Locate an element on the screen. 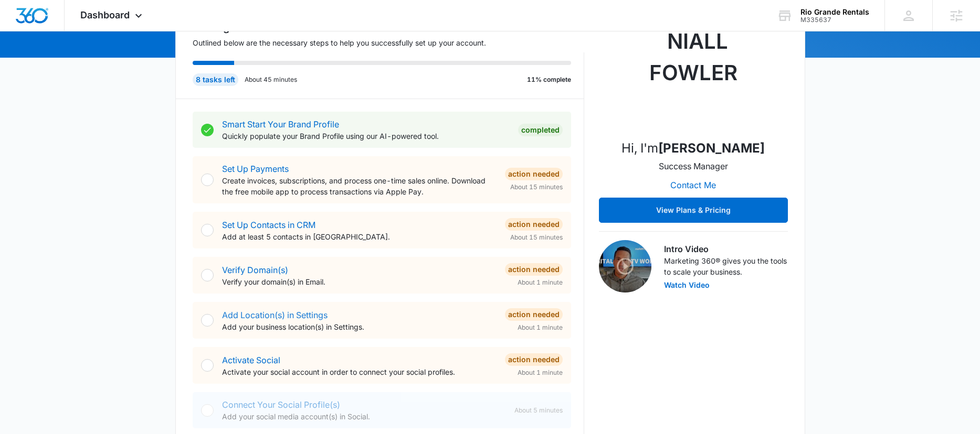 This screenshot has width=980, height=434. img: Intro Video is located at coordinates (625, 266).